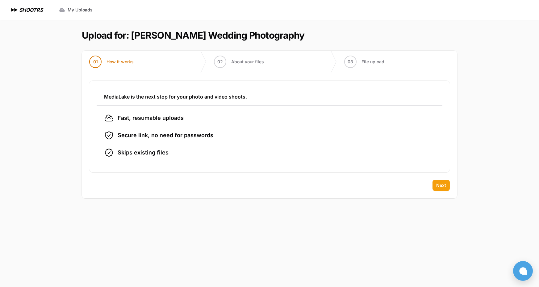  What do you see at coordinates (76, 10) in the screenshot?
I see `a: My Uploads` at bounding box center [76, 10].